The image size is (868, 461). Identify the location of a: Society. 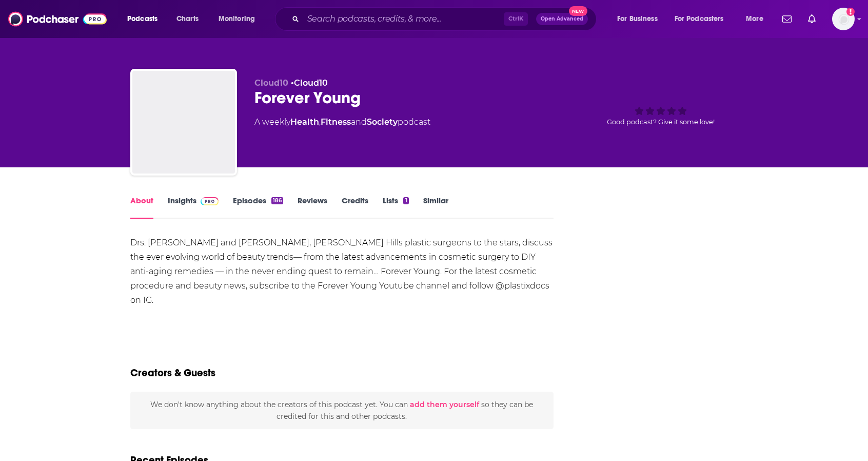
(383, 121).